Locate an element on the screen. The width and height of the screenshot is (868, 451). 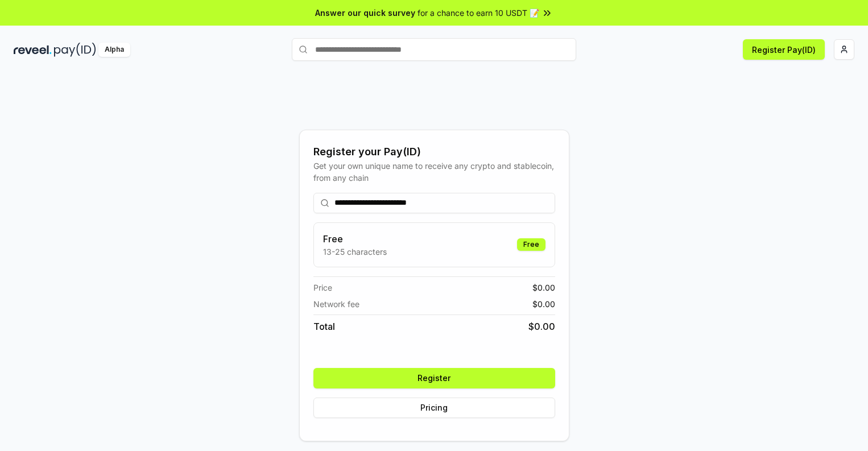
div: Register your Pay(ID) is located at coordinates (434, 152).